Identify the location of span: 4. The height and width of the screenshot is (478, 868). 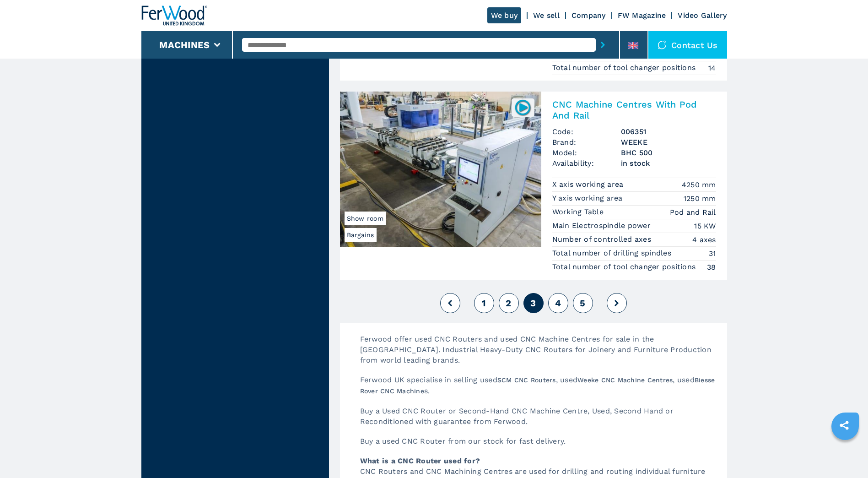
(558, 303).